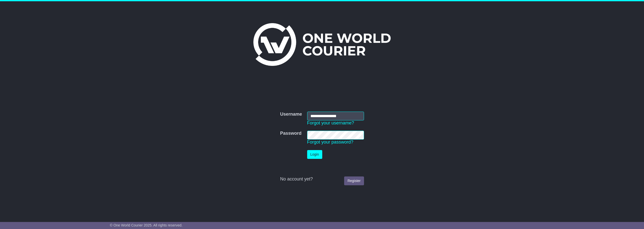 The image size is (644, 229). What do you see at coordinates (146, 226) in the screenshot?
I see `span: © One World Courier 2025. All rights reserved.` at bounding box center [146, 226].